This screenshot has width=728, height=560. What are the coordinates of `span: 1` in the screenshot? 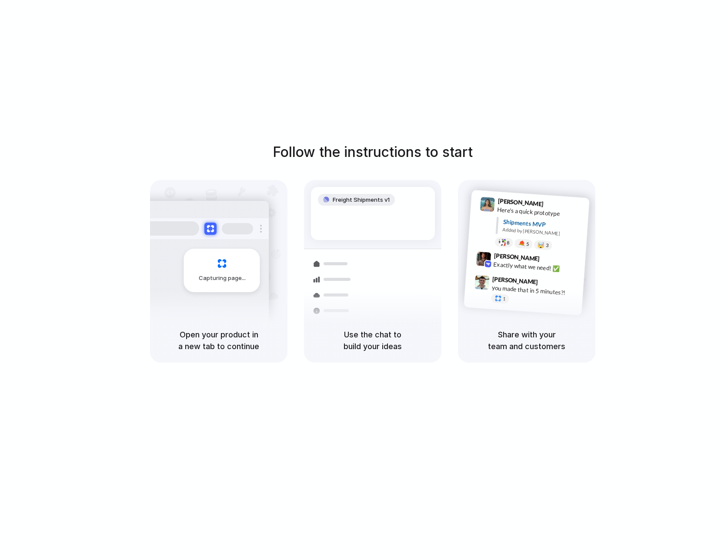 It's located at (504, 298).